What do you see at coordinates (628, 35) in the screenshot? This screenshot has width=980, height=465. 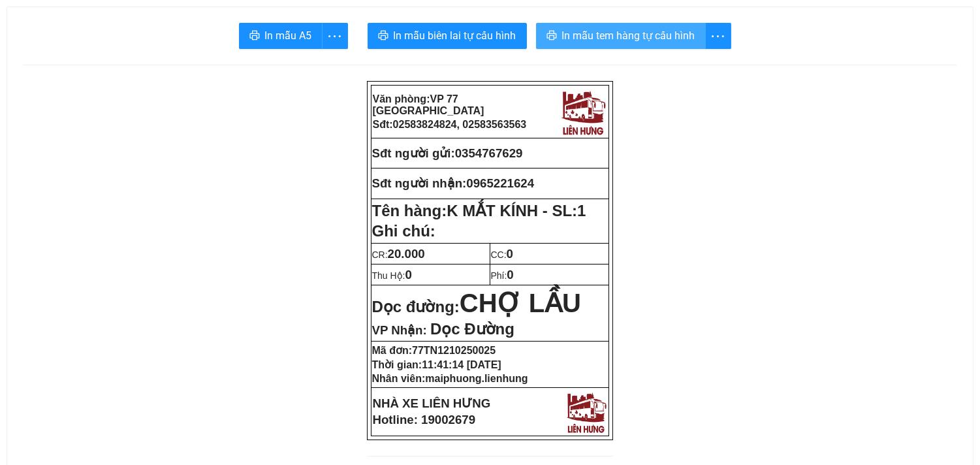 I see `span: In mẫu tem hàng tự cấu hình` at bounding box center [628, 35].